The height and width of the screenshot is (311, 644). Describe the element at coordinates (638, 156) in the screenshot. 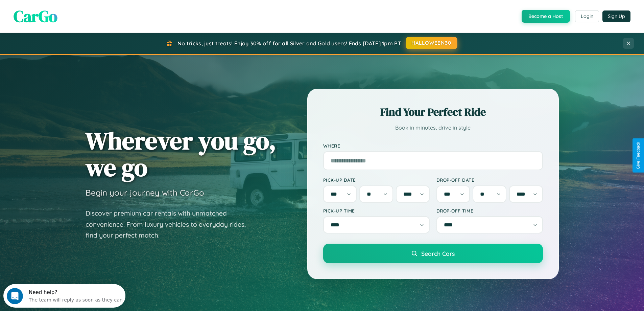

I see `div: Give Feedback` at that location.